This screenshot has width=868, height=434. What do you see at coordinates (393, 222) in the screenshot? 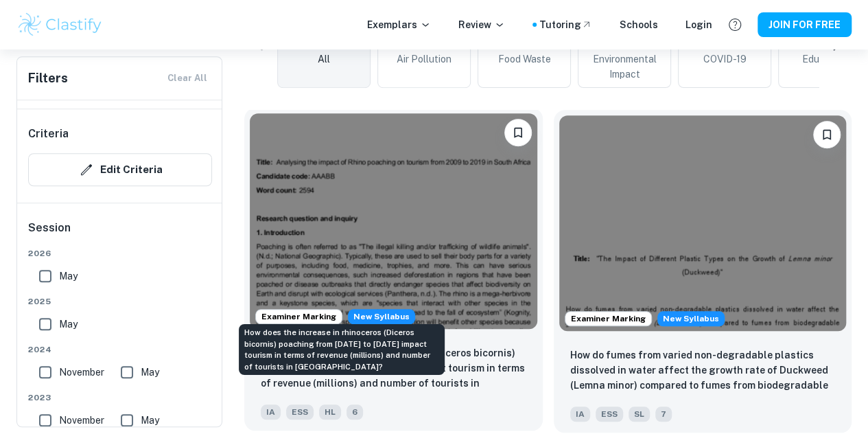
I see `img: ESS IA example thumbnail: How does the increase in rhinoceros (Dic` at bounding box center [393, 222].